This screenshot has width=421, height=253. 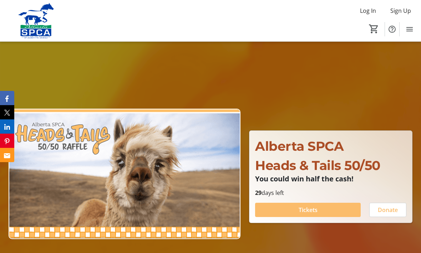 I want to click on button: Tickets, so click(x=308, y=210).